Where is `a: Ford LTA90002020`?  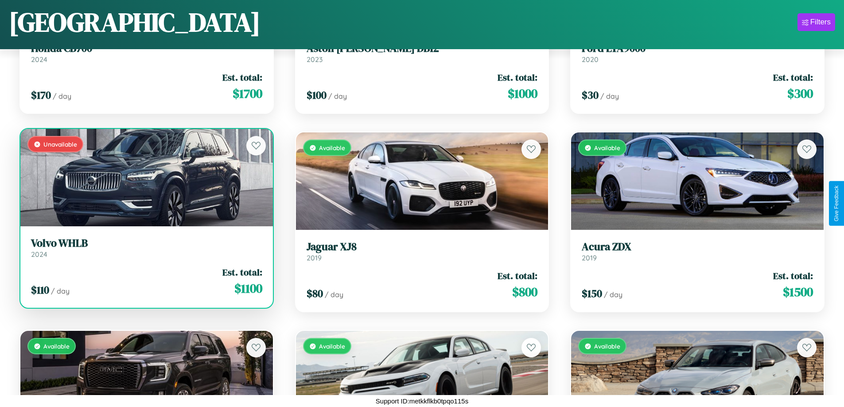
a: Ford LTA90002020 is located at coordinates (697, 53).